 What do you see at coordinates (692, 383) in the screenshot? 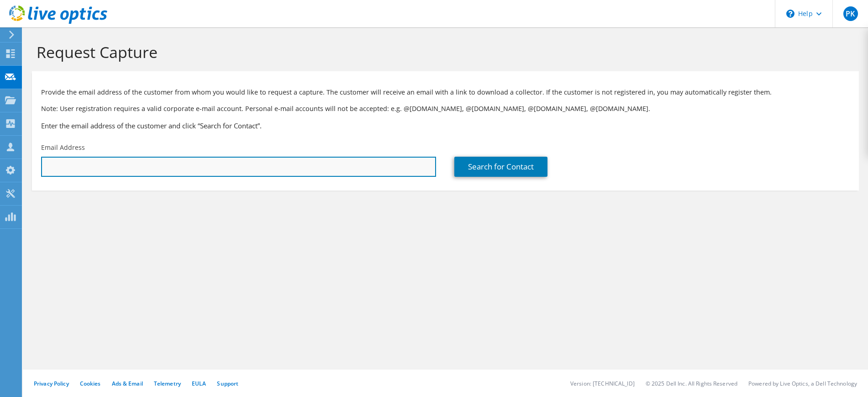
I see `li: © 2025 Dell Inc. All Rights Reserved` at bounding box center [692, 383].